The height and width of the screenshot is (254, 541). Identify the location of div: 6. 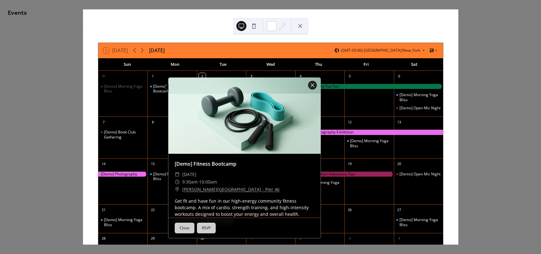
(399, 76).